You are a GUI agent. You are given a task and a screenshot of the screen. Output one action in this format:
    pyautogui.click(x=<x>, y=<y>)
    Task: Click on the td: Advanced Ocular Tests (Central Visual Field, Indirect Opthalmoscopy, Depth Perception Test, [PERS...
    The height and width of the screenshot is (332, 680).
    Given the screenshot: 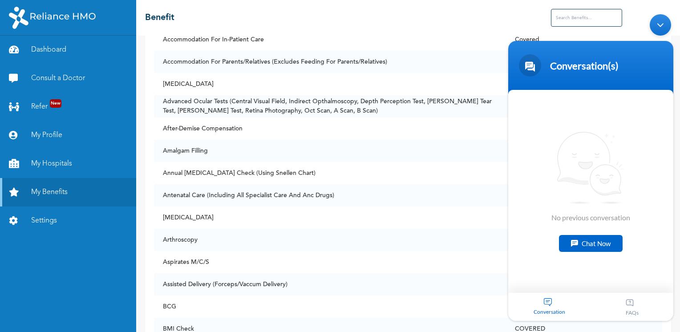 What is the action you would take?
    pyautogui.click(x=330, y=106)
    